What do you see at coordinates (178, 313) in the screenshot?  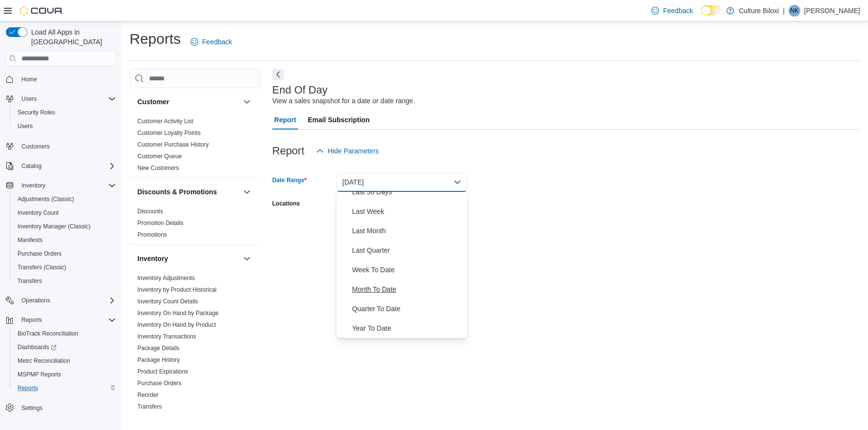 I see `span: Inventory On Hand by Package` at bounding box center [178, 313].